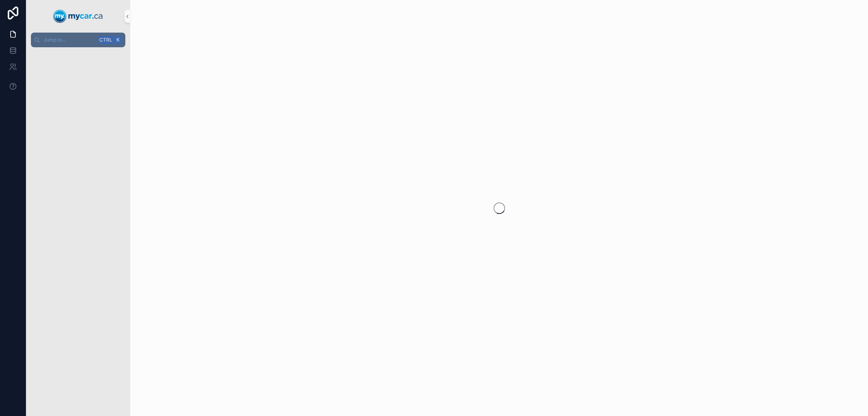  Describe the element at coordinates (78, 55) in the screenshot. I see `div: scrollable content` at that location.